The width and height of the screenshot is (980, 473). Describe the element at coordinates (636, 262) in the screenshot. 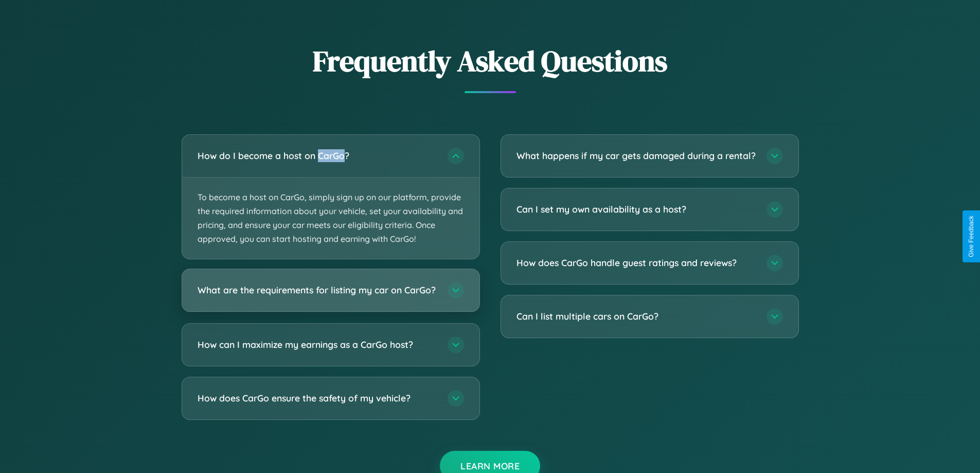

I see `h3: How does CarGo handle guest ratings and reviews?` at that location.